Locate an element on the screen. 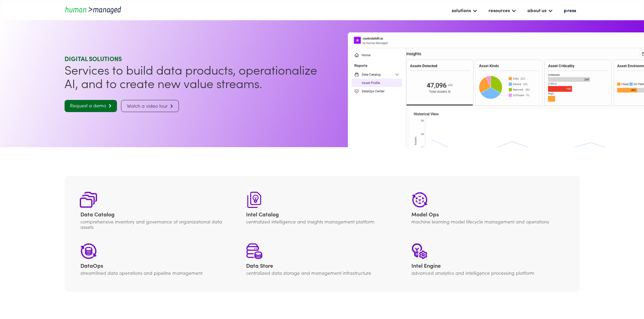  div: DataOps is located at coordinates (156, 265).